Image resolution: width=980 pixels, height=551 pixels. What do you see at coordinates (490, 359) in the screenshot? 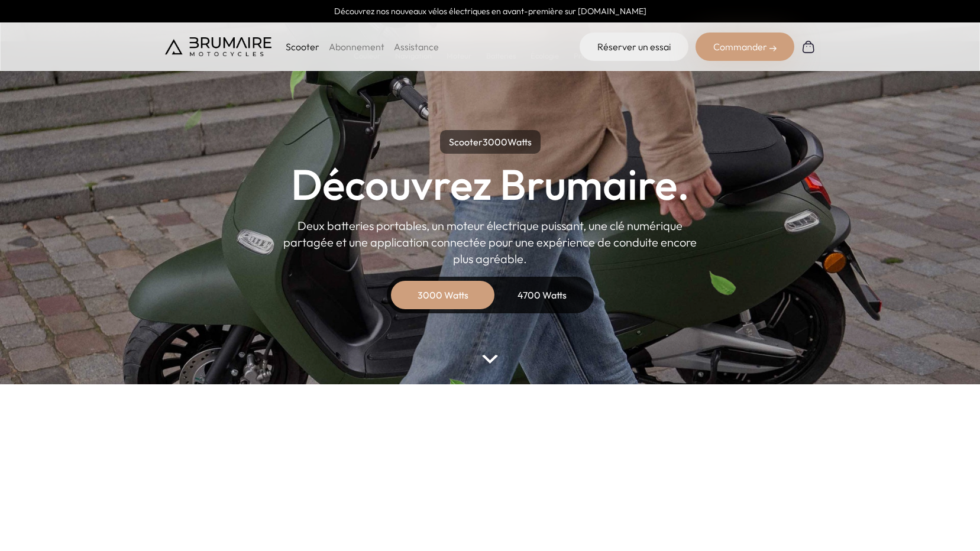
I see `img: arrow-bottom.png` at bounding box center [490, 359].